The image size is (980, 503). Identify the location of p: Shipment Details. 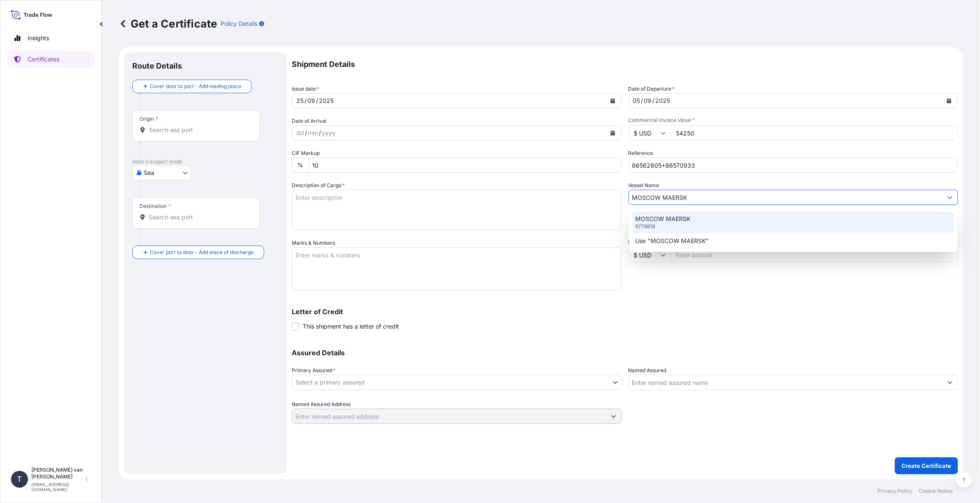
(624, 65).